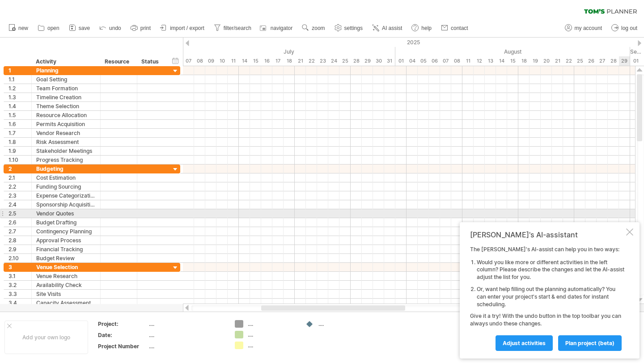 This screenshot has width=644, height=363. I want to click on a: help, so click(422, 28).